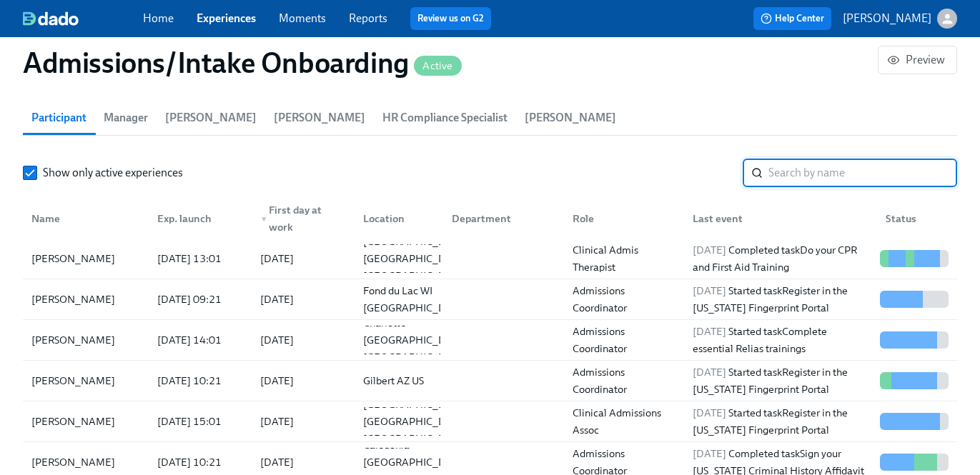  I want to click on span: Help Center, so click(792, 19).